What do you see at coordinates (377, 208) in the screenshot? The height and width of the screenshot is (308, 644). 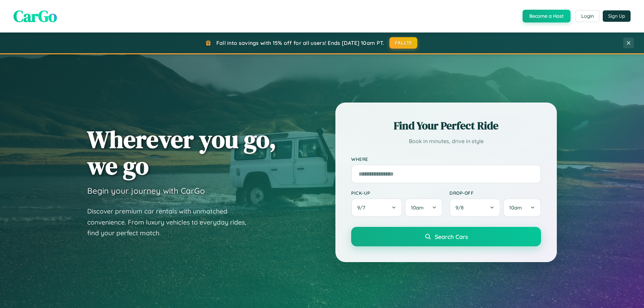 I see `button: 9/7` at bounding box center [377, 208].